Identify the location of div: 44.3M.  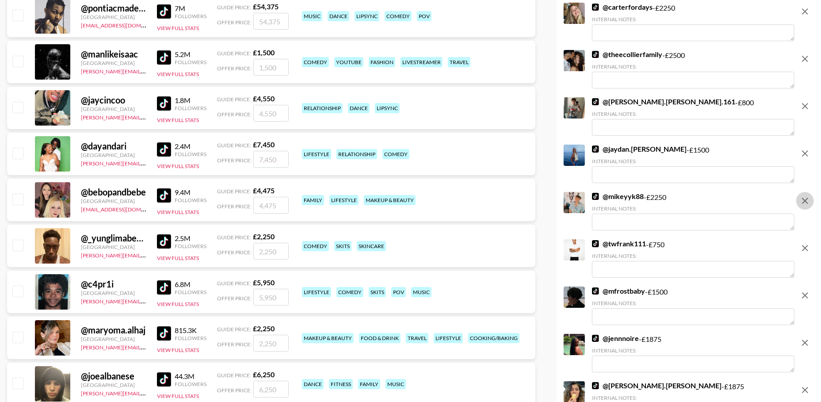
(191, 376).